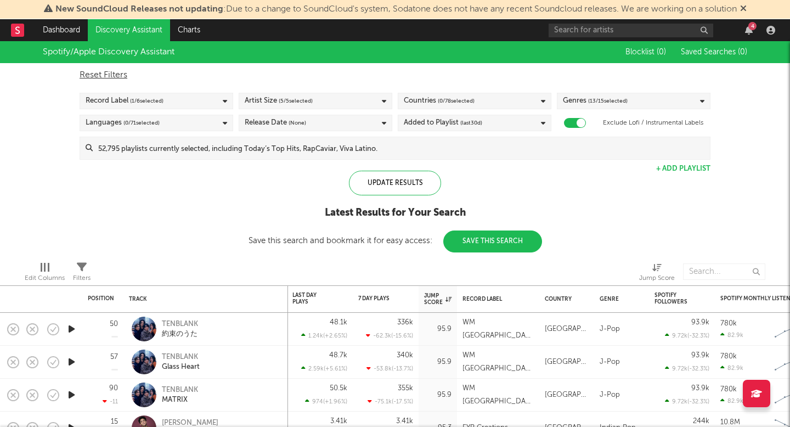 The height and width of the screenshot is (427, 790). Describe the element at coordinates (712, 52) in the screenshot. I see `button: Saved Searches (0)` at that location.